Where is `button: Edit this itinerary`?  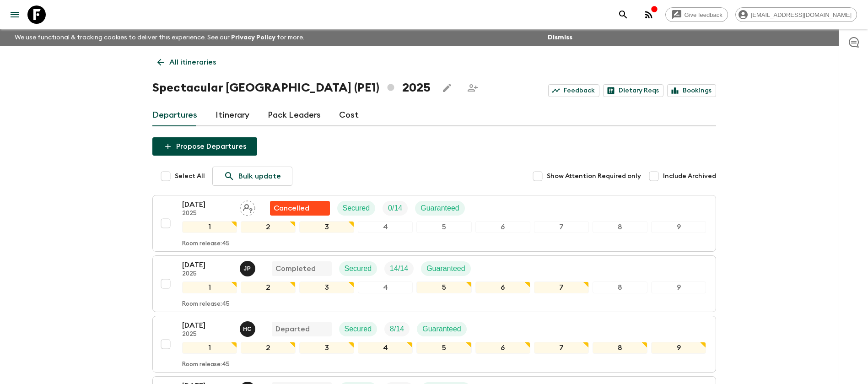 button: Edit this itinerary is located at coordinates (447, 88).